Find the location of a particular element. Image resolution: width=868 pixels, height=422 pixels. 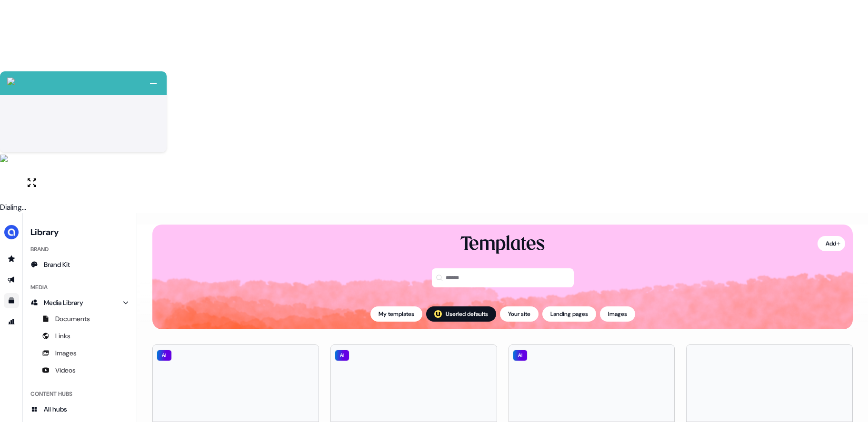

a: Videos is located at coordinates (79, 370).